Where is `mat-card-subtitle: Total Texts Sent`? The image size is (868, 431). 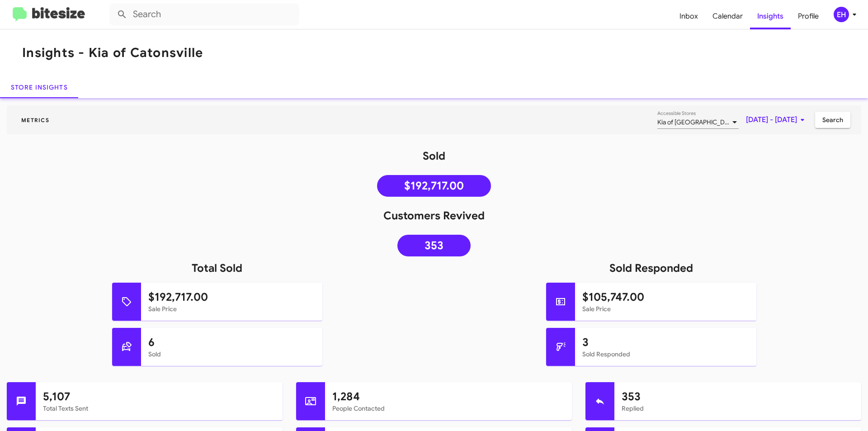
mat-card-subtitle: Total Texts Sent is located at coordinates (160, 408).